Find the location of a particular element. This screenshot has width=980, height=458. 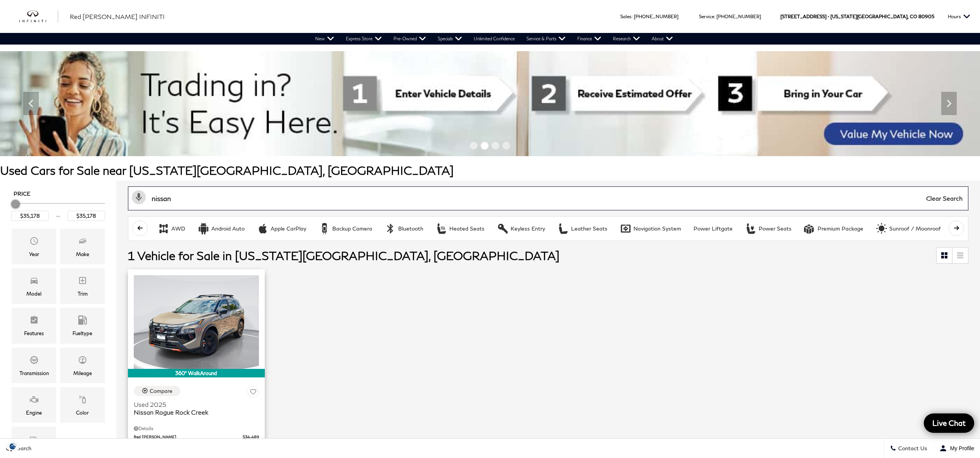

span: Color is located at coordinates (83, 401).